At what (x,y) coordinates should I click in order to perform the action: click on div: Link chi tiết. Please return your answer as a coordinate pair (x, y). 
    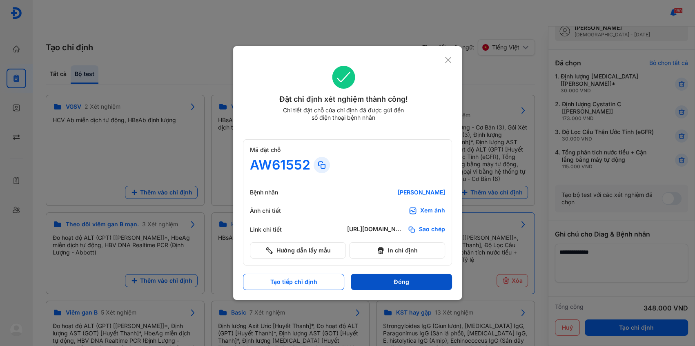
    Looking at the image, I should click on (275, 230).